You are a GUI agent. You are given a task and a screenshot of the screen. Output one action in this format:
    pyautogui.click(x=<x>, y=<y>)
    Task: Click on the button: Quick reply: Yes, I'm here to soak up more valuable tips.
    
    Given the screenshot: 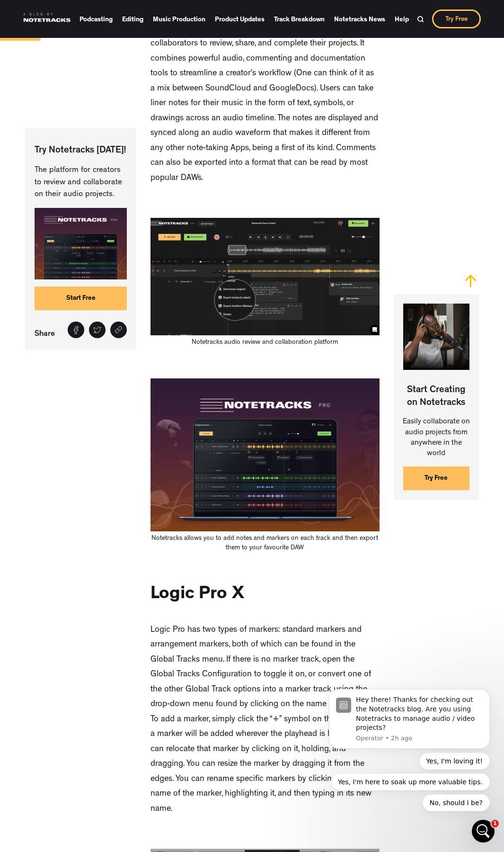 What is the action you would take?
    pyautogui.click(x=96, y=156)
    